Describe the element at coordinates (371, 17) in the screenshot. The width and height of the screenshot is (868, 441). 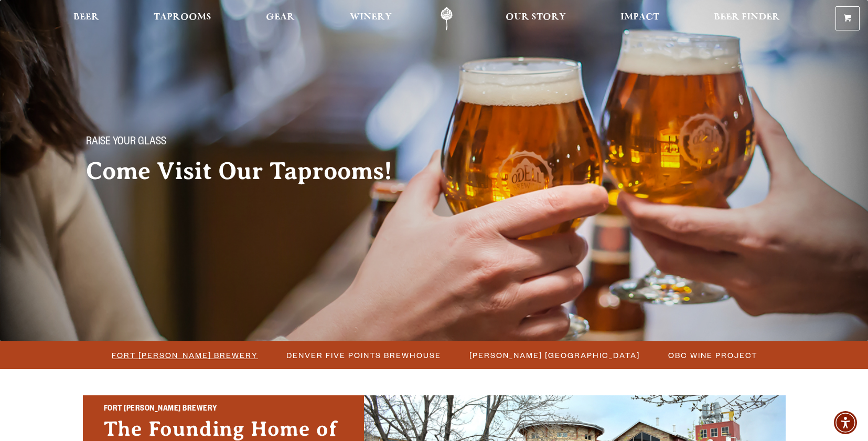
I see `span: Winery` at that location.